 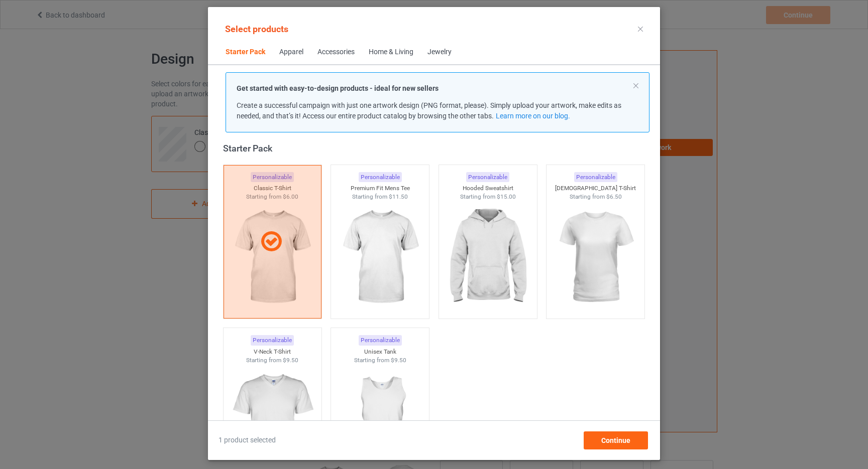 What do you see at coordinates (488, 188) in the screenshot?
I see `div: Hooded Sweatshirt` at bounding box center [488, 188].